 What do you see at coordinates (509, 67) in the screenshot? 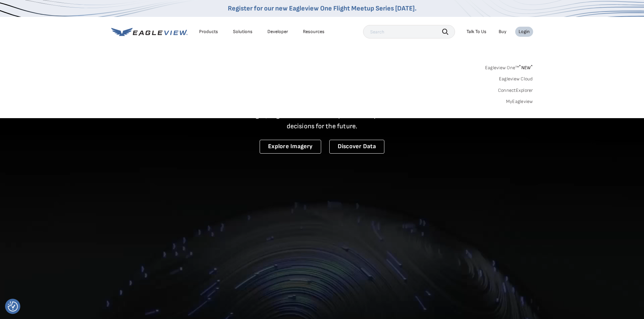
I see `a: Eagleview One™*NEW*` at bounding box center [509, 67].